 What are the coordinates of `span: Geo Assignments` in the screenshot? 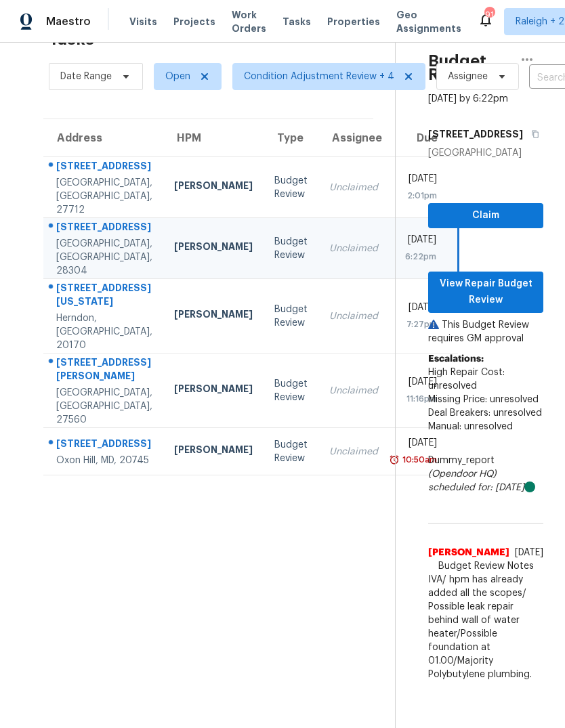 It's located at (428, 22).